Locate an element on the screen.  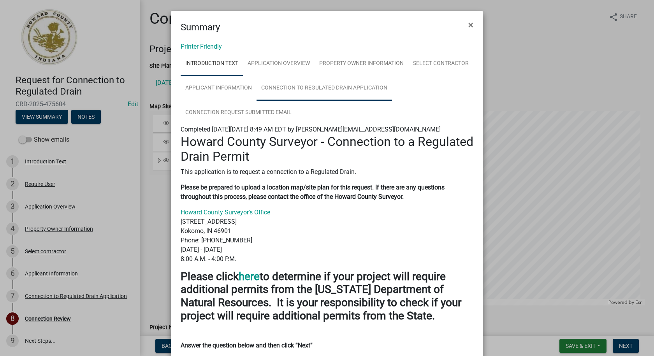
a: Select contractor is located at coordinates (441, 64).